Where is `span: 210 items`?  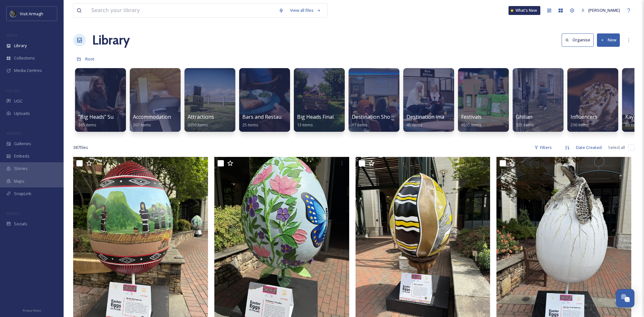 span: 210 items is located at coordinates (579, 125).